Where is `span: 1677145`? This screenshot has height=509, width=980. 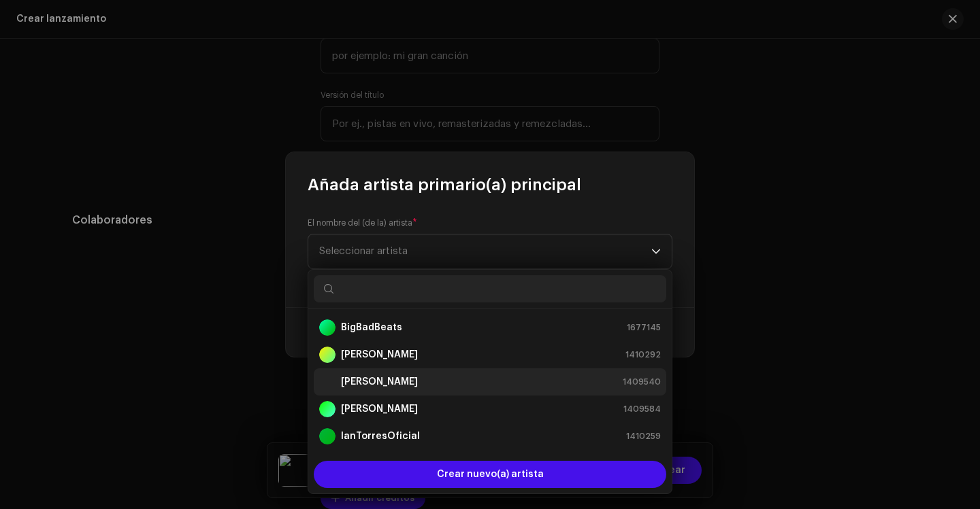
span: 1677145 is located at coordinates (644, 328).